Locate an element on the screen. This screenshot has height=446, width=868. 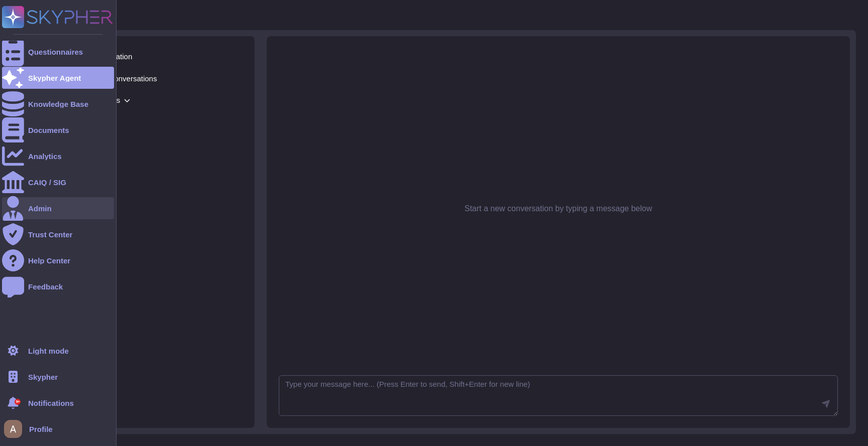
div: Questionnaires is located at coordinates (55, 51).